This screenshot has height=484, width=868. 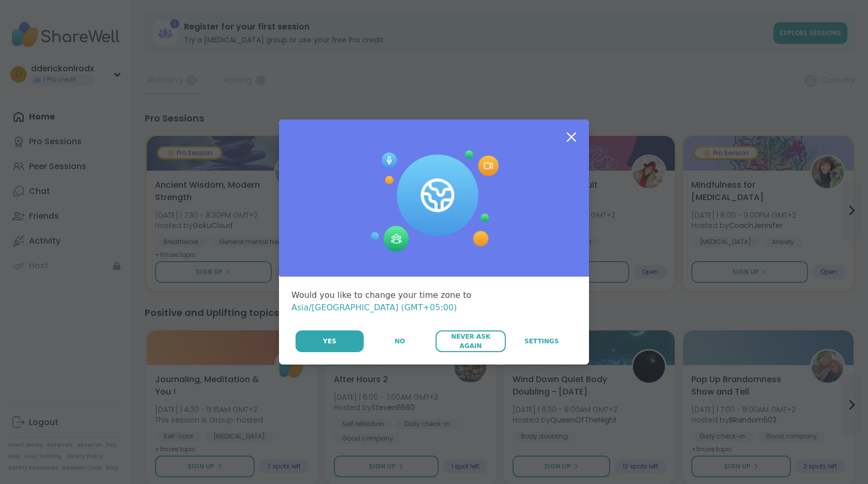 What do you see at coordinates (470, 341) in the screenshot?
I see `span: Never Ask Again` at bounding box center [470, 341].